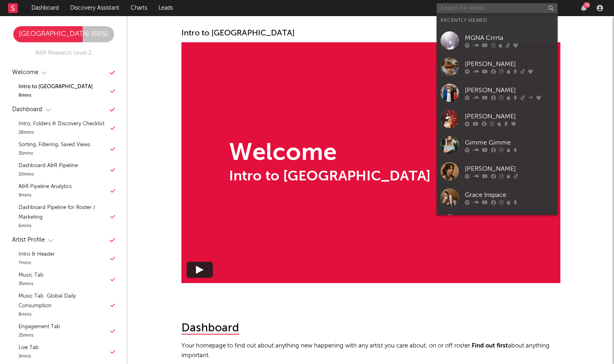 The width and height of the screenshot is (614, 364). Describe the element at coordinates (490, 345) in the screenshot. I see `strong: Find out first` at that location.